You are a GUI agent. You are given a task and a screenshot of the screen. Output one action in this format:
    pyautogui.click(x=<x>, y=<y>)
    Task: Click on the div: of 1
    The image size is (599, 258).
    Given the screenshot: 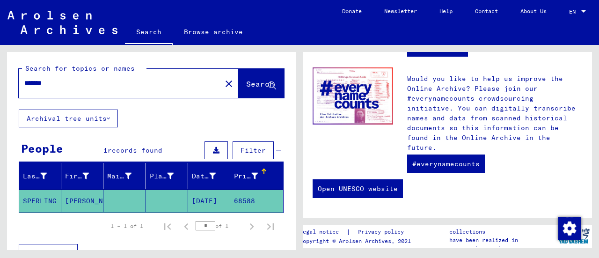 What is the action you would take?
    pyautogui.click(x=219, y=225)
    